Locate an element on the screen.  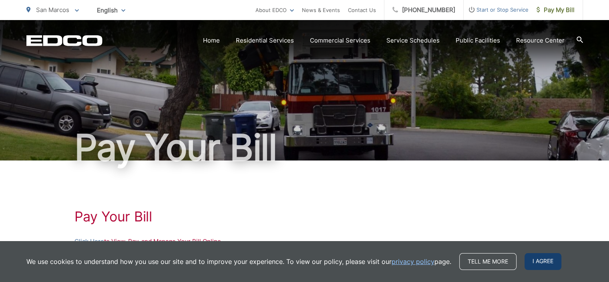
a: privacy policy is located at coordinates (413, 261).